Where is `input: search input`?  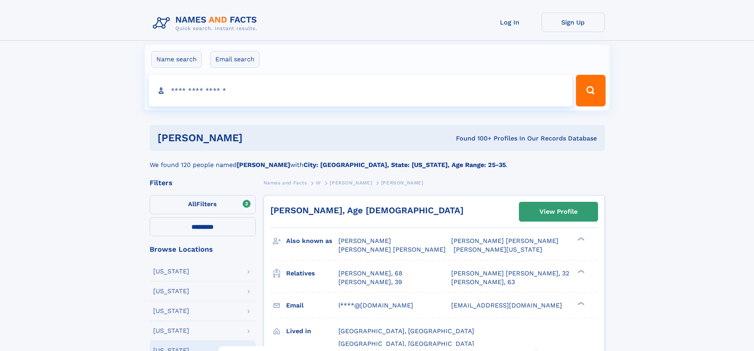
input: search input is located at coordinates (360, 91).